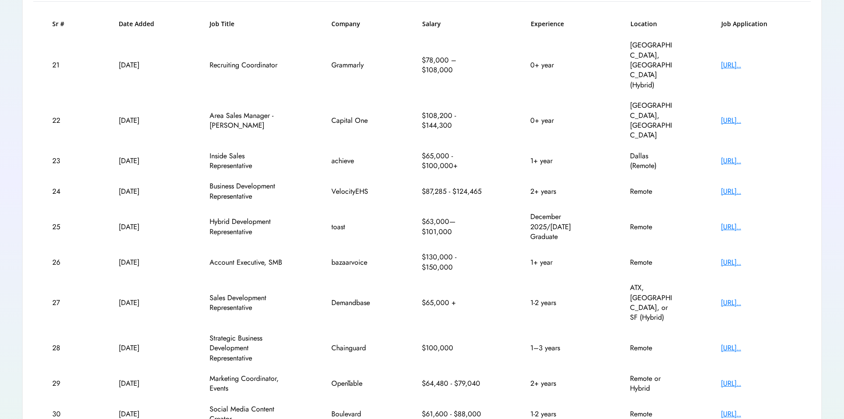 The height and width of the screenshot is (419, 844). What do you see at coordinates (353, 191) in the screenshot?
I see `div: VelocityEHS` at bounding box center [353, 191].